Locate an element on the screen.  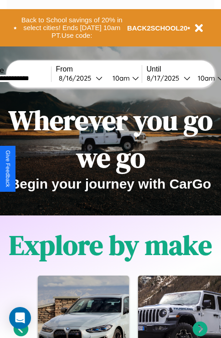
label: From is located at coordinates (99, 69).